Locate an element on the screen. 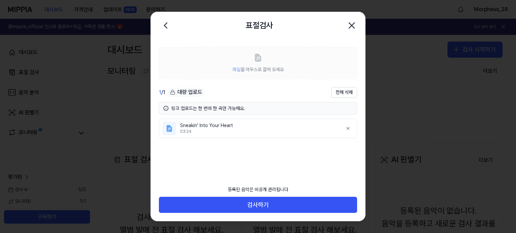 The height and width of the screenshot is (233, 516). div: / 1 is located at coordinates (162, 93).